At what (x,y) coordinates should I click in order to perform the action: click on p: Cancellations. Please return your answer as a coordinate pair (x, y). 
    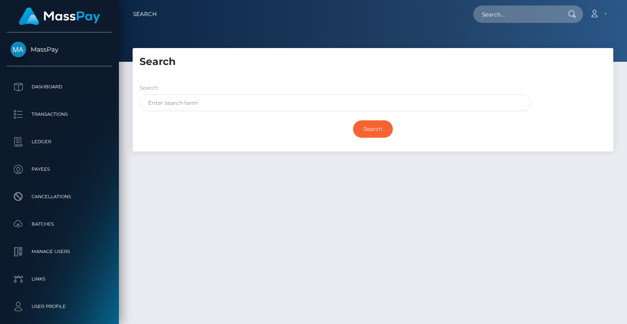
    Looking at the image, I should click on (59, 197).